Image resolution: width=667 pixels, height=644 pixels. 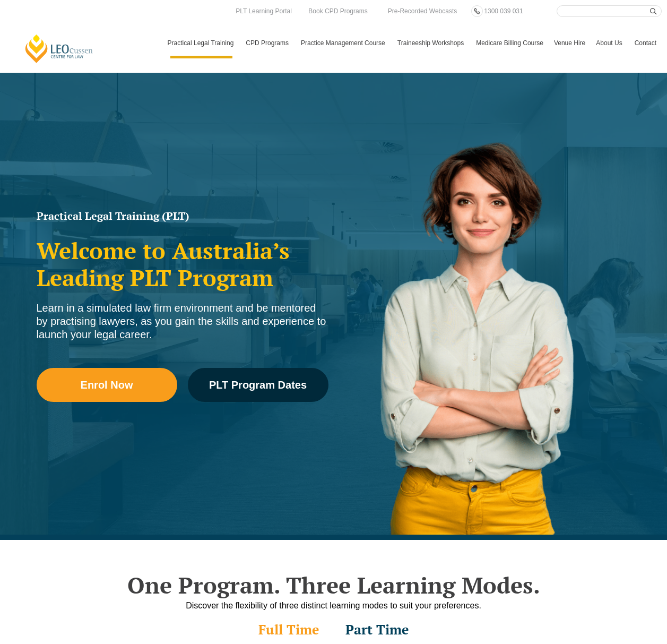 I want to click on a: PLT Program Dates, so click(x=258, y=385).